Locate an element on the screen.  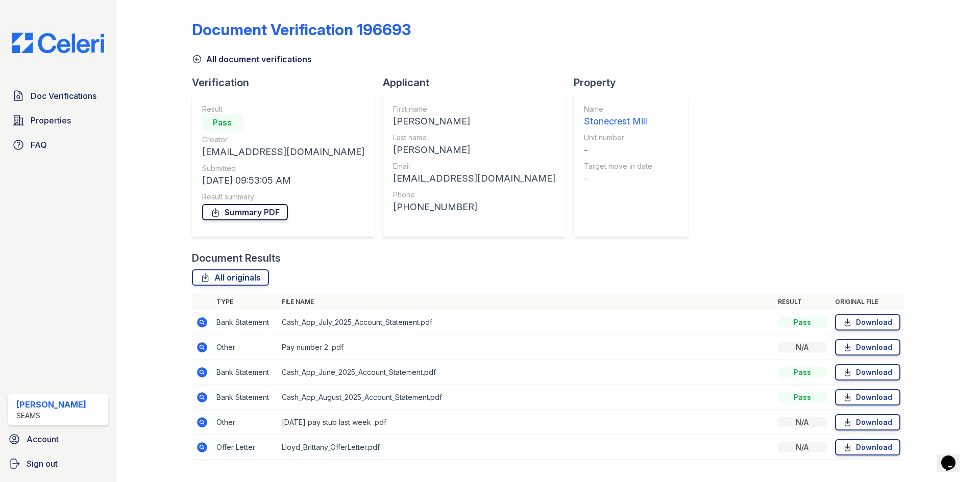
a: Properties is located at coordinates (58, 120).